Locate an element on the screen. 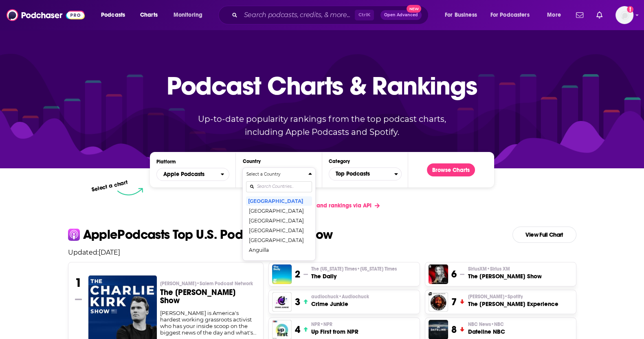 This screenshot has width=644, height=339. h3: Dateline NBC is located at coordinates (486, 332).